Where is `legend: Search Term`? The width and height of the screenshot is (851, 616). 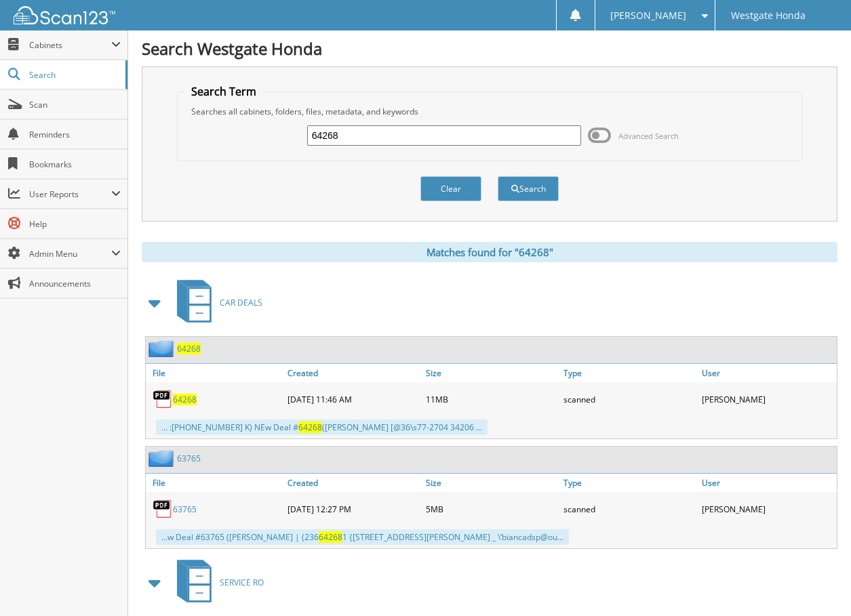
legend: Search Term is located at coordinates (224, 91).